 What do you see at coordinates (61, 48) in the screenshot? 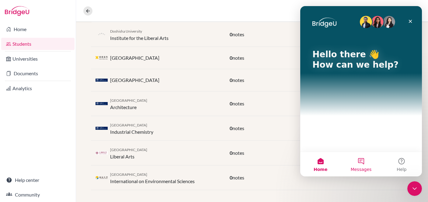
I see `p: Hello there 👋` at bounding box center [61, 48].